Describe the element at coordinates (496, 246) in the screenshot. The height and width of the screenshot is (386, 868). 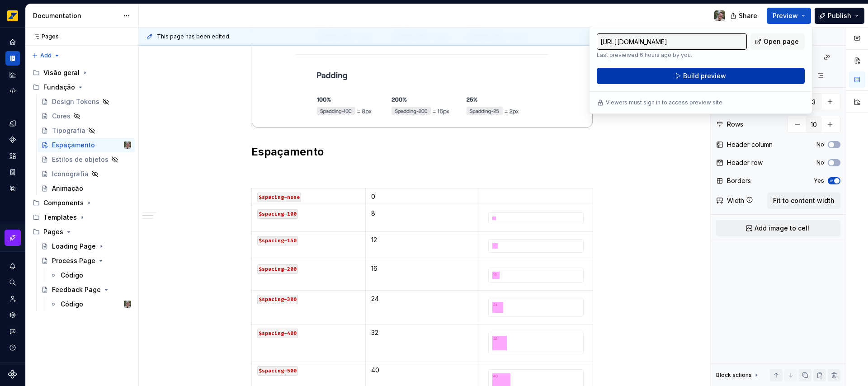
I see `img: ac291370-7c2e-4e75-994b-aefaf6af3855.png` at that location.